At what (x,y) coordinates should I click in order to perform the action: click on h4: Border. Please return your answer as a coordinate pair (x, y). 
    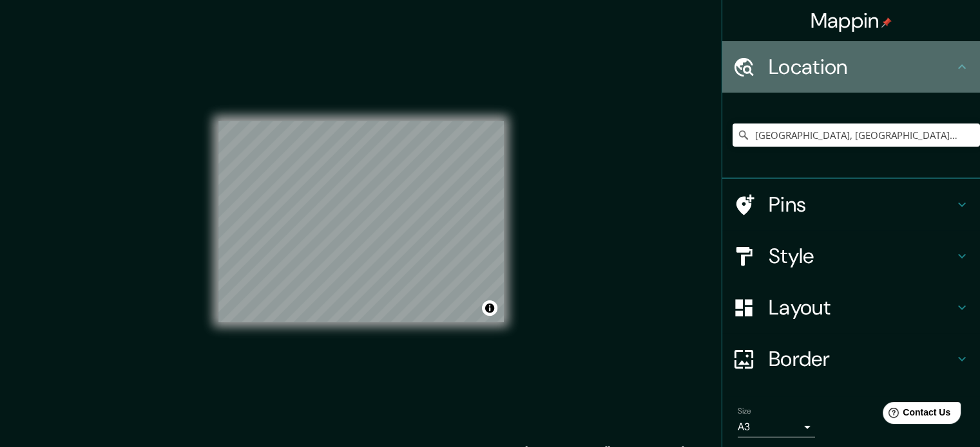
    Looking at the image, I should click on (861, 359).